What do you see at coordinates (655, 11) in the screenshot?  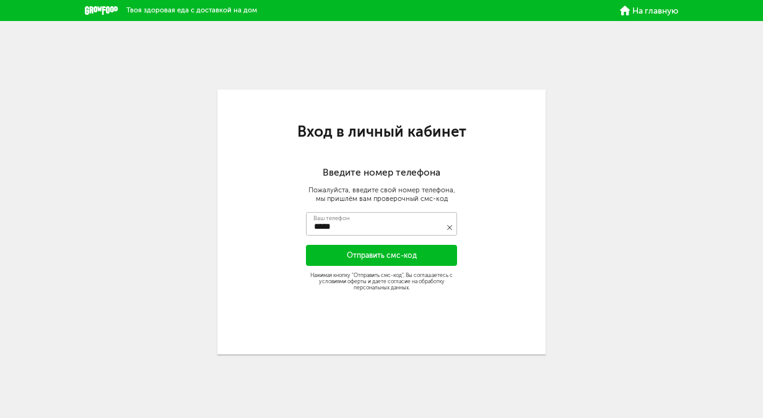 I see `span: На главную` at bounding box center [655, 11].